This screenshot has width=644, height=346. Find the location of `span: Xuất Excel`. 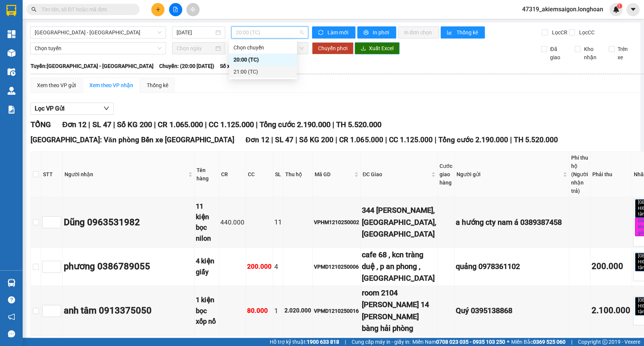

span: Xuất Excel is located at coordinates (381, 49).